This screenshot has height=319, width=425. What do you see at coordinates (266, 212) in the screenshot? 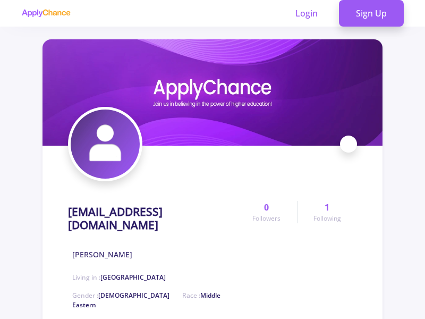
I see `a: 0Followers` at bounding box center [266, 212].